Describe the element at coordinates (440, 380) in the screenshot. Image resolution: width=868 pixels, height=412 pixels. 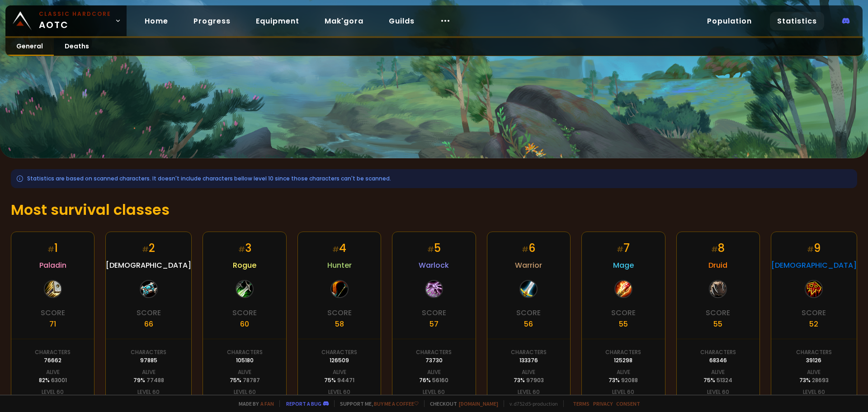
I see `span: 56160` at that location.